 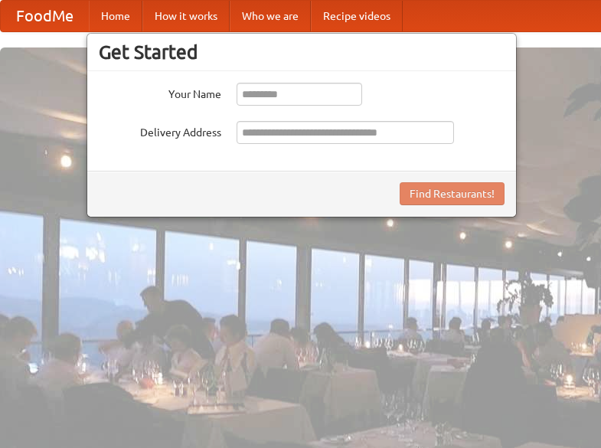 What do you see at coordinates (357, 16) in the screenshot?
I see `a: Recipe videos` at bounding box center [357, 16].